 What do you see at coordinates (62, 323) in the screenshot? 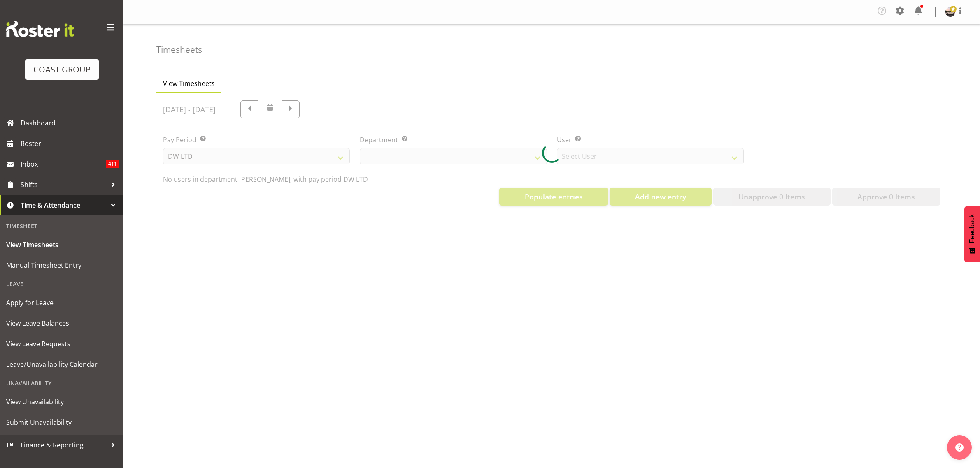
I see `a: View Leave Balances` at bounding box center [62, 323].